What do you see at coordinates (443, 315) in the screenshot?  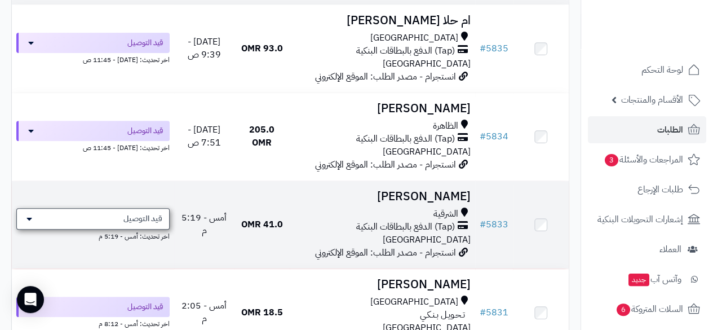 I see `span: تـحـويـل بـنـكـي` at bounding box center [443, 315].